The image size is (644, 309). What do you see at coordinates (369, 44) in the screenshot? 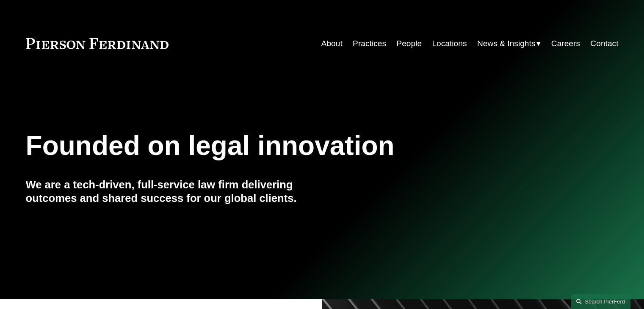
I see `a: Practices` at bounding box center [369, 44].